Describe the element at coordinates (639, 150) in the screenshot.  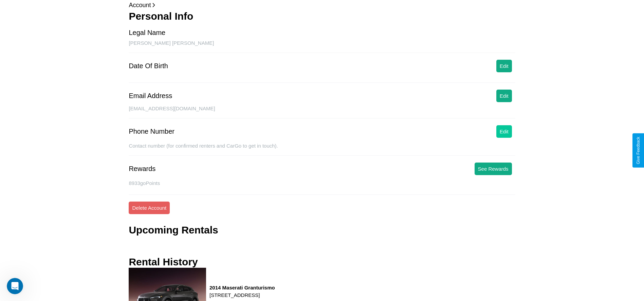
I see `div: Give Feedback` at that location.